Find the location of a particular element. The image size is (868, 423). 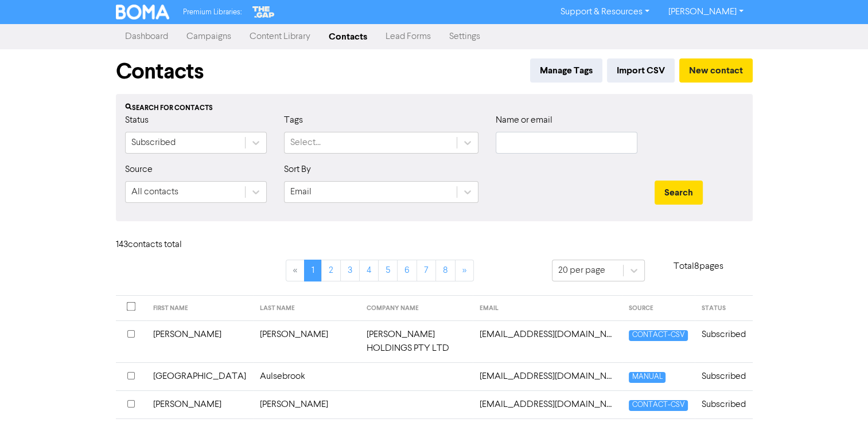

a: Page 8 is located at coordinates (445, 270).